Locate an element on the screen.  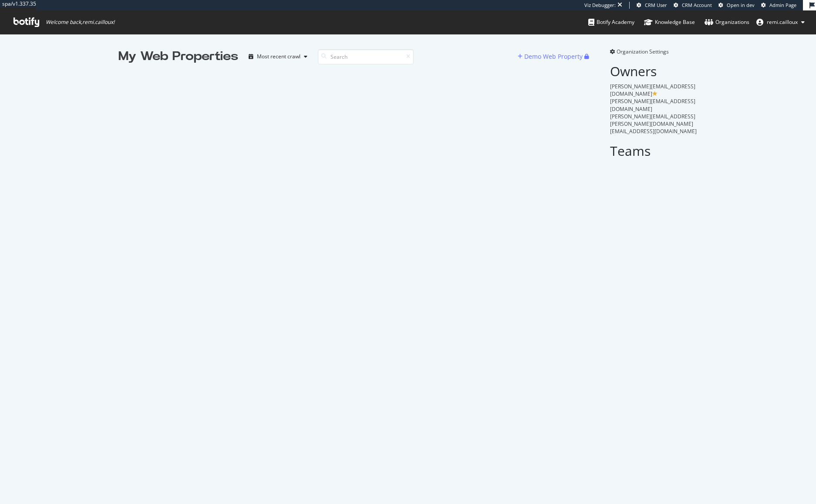
span: CRM User is located at coordinates (656, 5).